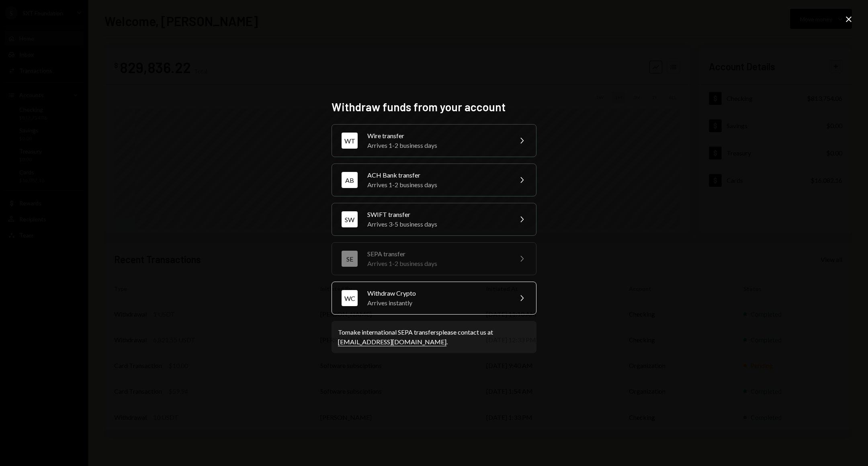 The height and width of the screenshot is (466, 868). What do you see at coordinates (349, 259) in the screenshot?
I see `div: SE` at bounding box center [349, 259].